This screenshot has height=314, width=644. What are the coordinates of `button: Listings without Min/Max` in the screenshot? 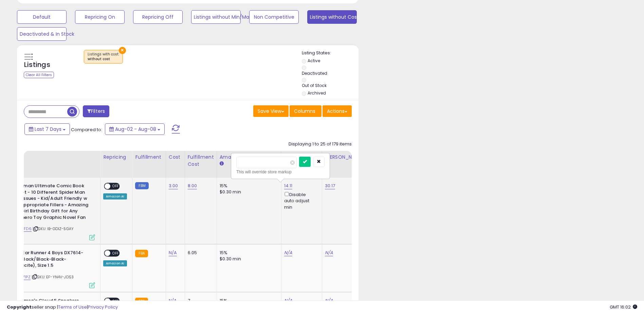 It's located at (216, 17).